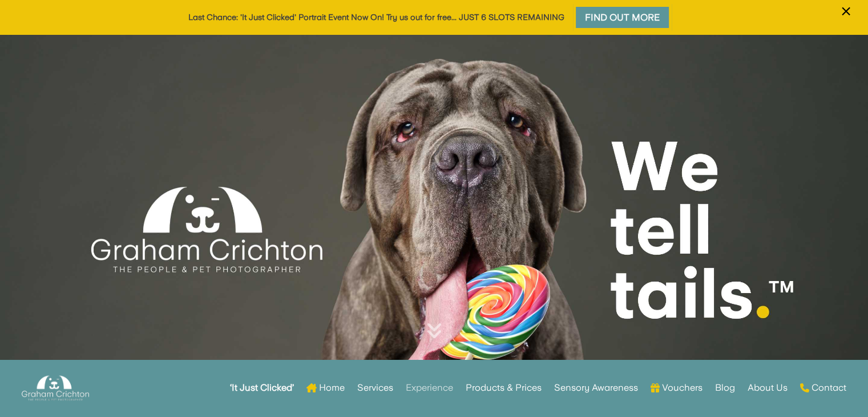 Image resolution: width=868 pixels, height=417 pixels. What do you see at coordinates (823, 388) in the screenshot?
I see `a: Contact` at bounding box center [823, 388].